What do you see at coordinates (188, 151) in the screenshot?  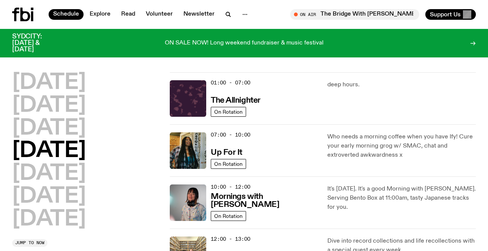 I see `img: Ify - a Brown Skin girl with black braided twists, looking up to the side with her tongue stickin...` at bounding box center [188, 151].